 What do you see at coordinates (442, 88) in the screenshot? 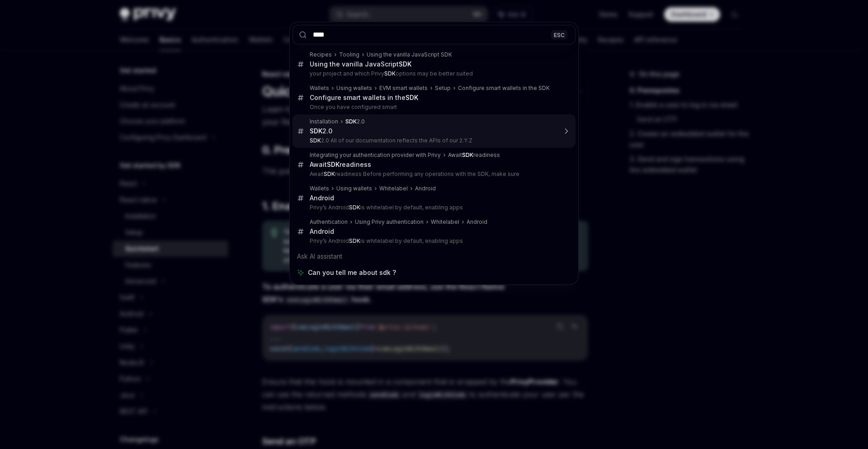
I see `div: Setup` at bounding box center [442, 88].